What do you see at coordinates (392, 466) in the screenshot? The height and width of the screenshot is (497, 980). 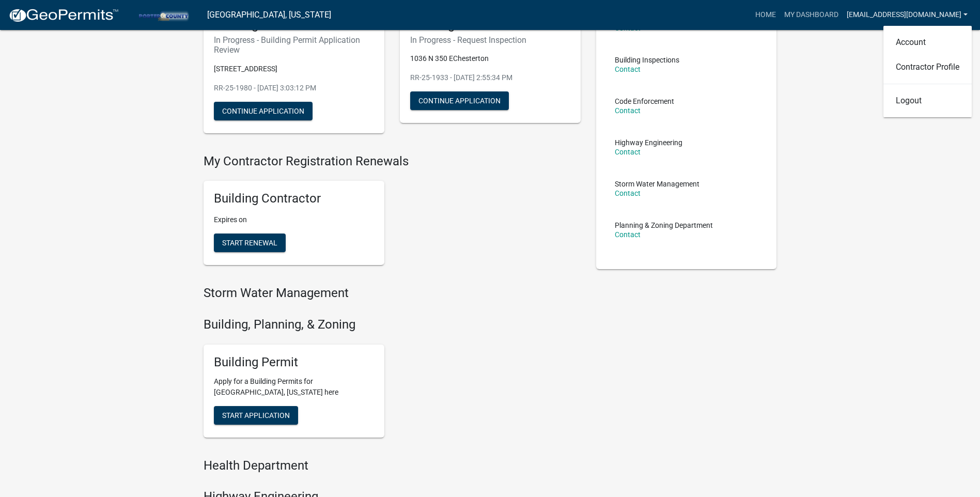 I see `h4: Health Department` at bounding box center [392, 466].